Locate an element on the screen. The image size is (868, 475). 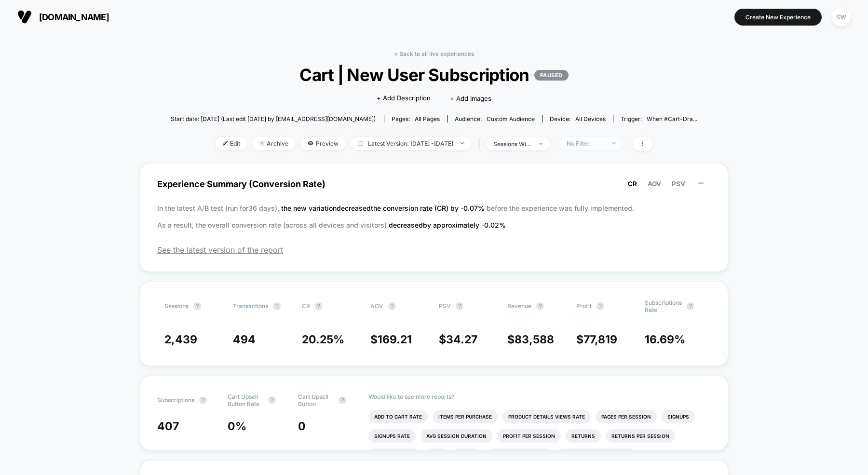
span: + Add Description is located at coordinates (404, 98).